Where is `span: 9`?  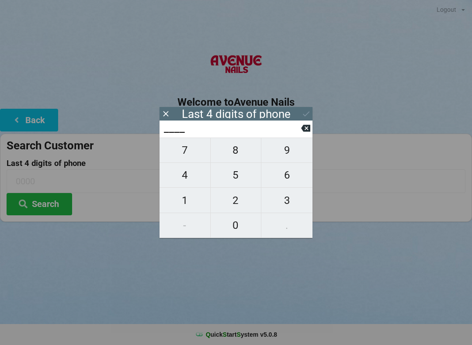
span: 9 is located at coordinates (287, 150).